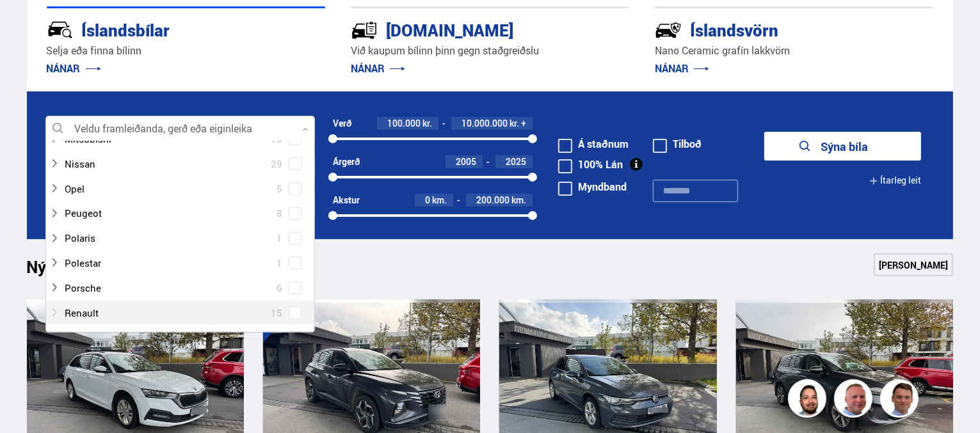  Describe the element at coordinates (809, 400) in the screenshot. I see `img: nhp88E3Fdnt1Opn2.png` at that location.